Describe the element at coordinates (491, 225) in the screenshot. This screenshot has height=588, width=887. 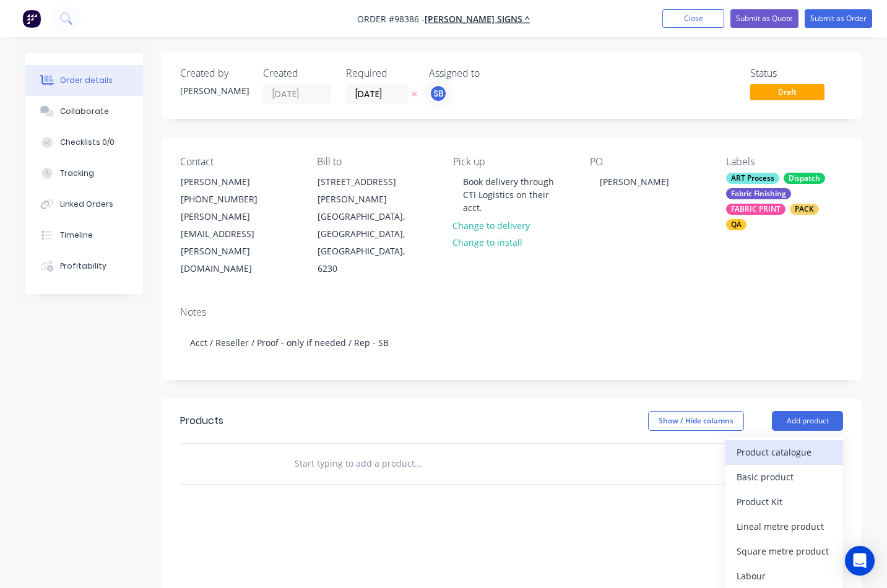
I see `button: Change to delivery` at that location.